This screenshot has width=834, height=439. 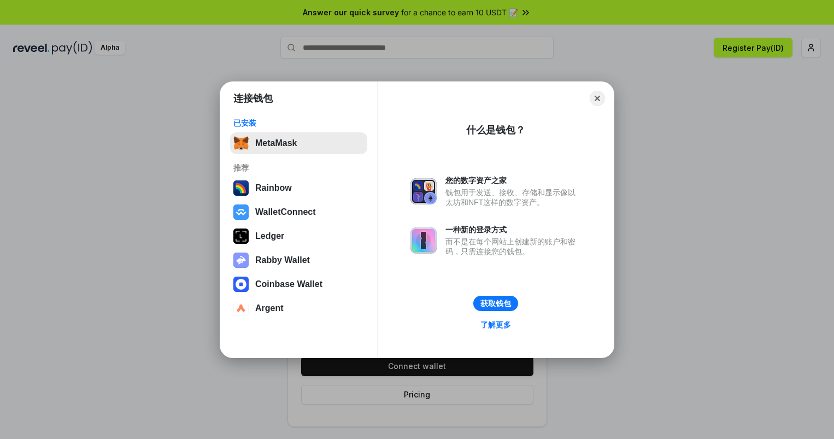 I want to click on button: Argent, so click(x=298, y=308).